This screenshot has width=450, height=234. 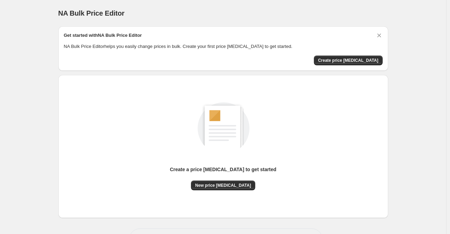 What do you see at coordinates (223, 47) in the screenshot?
I see `p: NA Bulk Price Editor helps you easily change prices in bulk. Create your first price [MEDICAL_DAT...` at bounding box center [223, 47].